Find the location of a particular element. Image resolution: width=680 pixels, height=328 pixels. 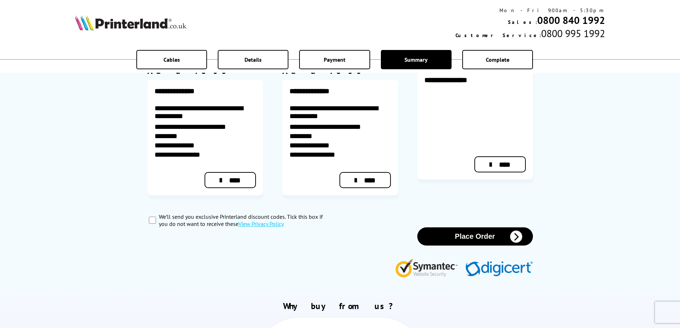

span: Payment is located at coordinates (334, 60).